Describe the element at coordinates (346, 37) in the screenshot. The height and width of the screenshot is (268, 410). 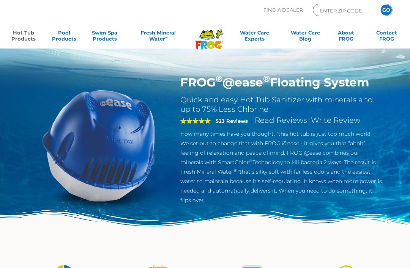
I see `a: AboutFROG` at that location.